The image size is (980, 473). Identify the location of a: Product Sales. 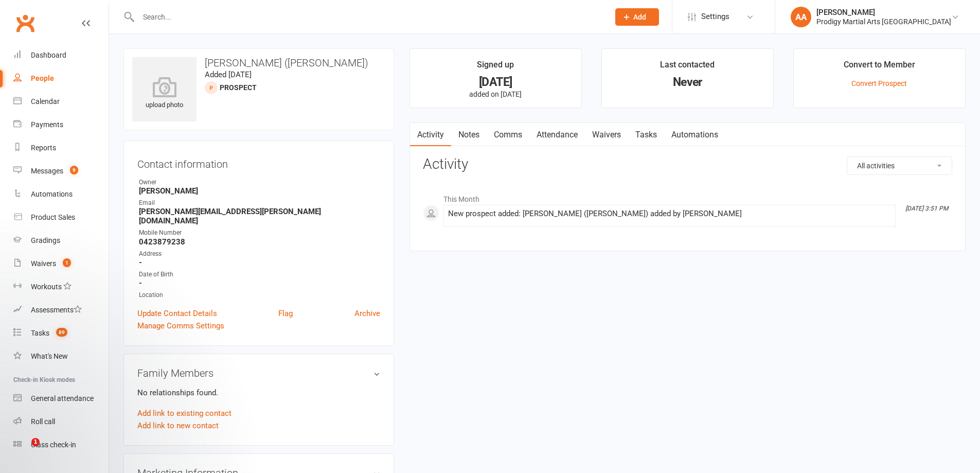
(61, 217).